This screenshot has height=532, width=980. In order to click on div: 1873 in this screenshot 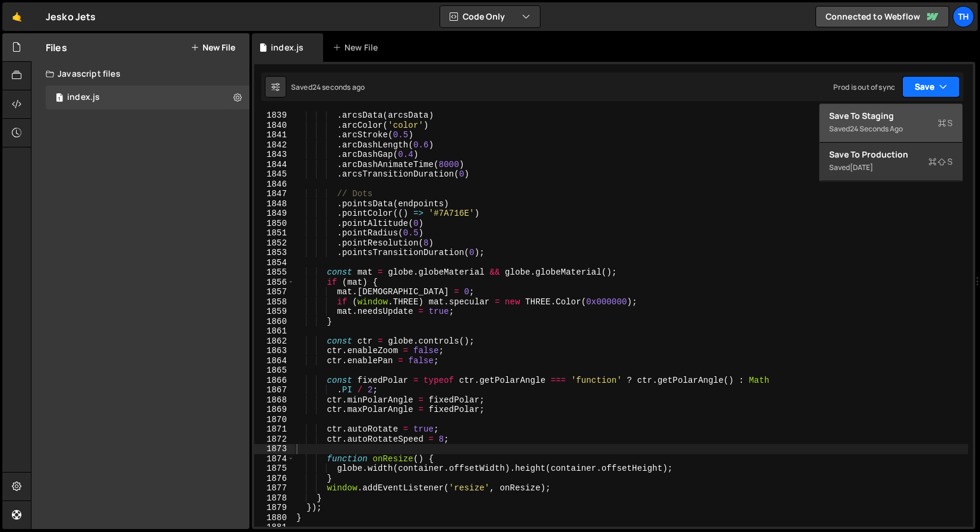, I will do `click(274, 449)`.